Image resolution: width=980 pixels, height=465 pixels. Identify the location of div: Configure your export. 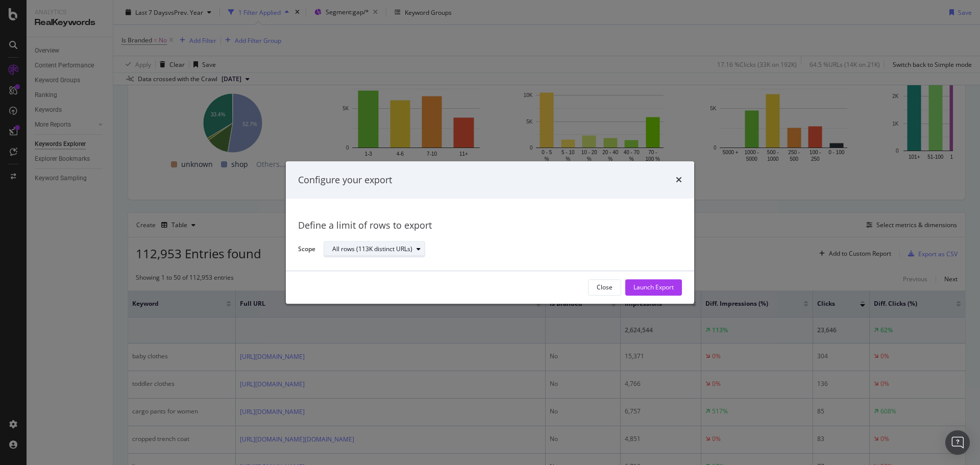
(345, 180).